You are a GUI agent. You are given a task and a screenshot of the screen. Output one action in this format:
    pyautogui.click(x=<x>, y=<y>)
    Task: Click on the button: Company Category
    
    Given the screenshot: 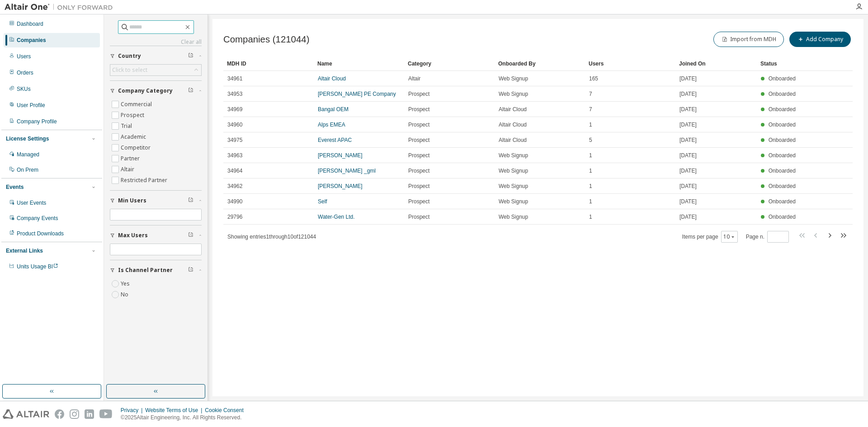 What is the action you would take?
    pyautogui.click(x=155, y=91)
    